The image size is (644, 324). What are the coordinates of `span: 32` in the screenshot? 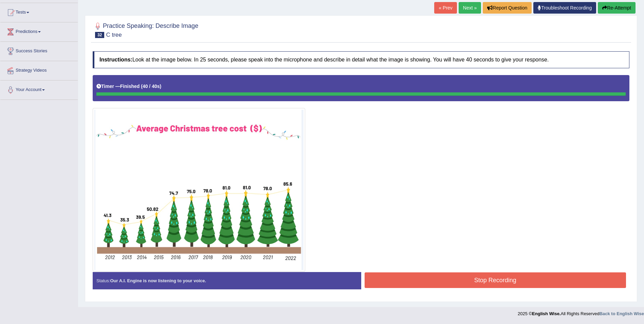 It's located at (99, 35).